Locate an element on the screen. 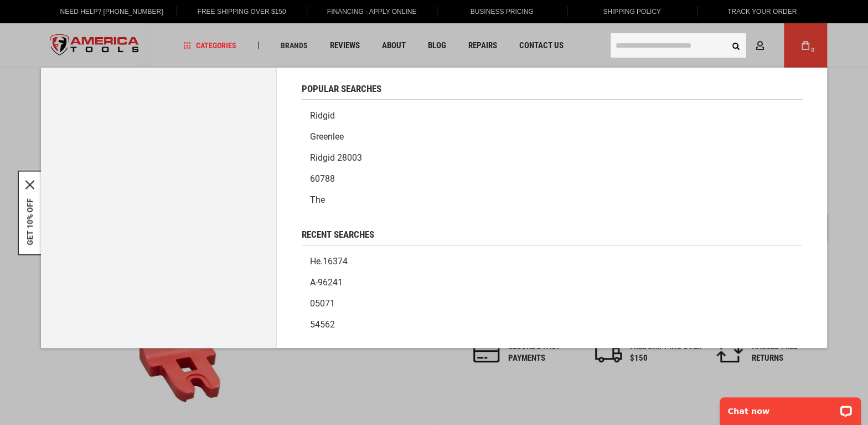 This screenshot has width=868, height=425. a: Categories is located at coordinates (210, 46).